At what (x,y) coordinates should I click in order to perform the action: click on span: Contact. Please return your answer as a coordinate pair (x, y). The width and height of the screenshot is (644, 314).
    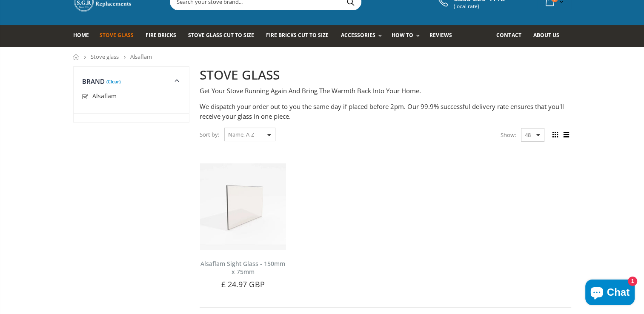
    Looking at the image, I should click on (508, 35).